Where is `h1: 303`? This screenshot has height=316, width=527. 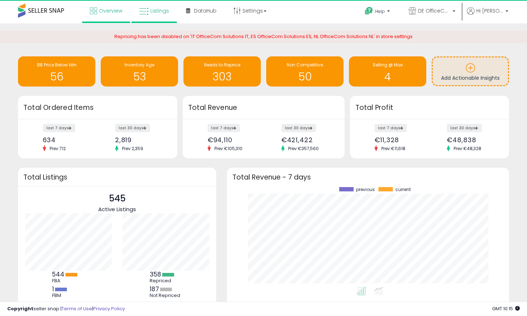
h1: 303 is located at coordinates (222, 77).